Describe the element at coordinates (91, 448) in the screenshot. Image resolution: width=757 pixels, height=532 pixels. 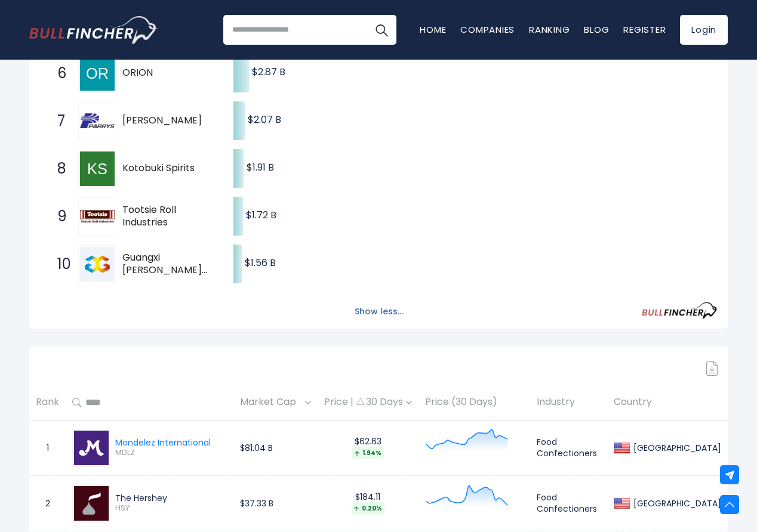
I see `img: MDLZ.png` at that location.